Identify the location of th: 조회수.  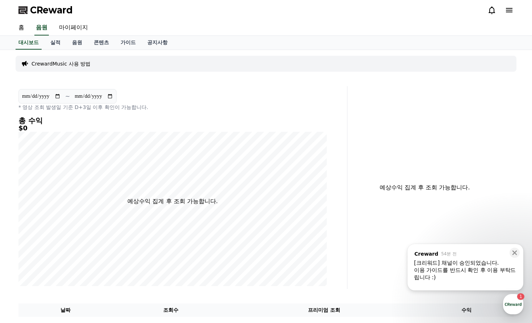
(171, 310).